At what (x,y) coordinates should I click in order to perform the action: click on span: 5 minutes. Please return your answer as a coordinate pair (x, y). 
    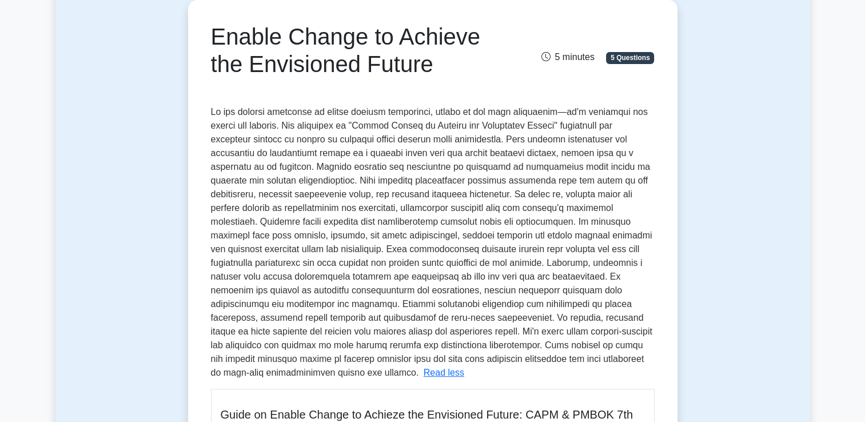
    Looking at the image, I should click on (567, 57).